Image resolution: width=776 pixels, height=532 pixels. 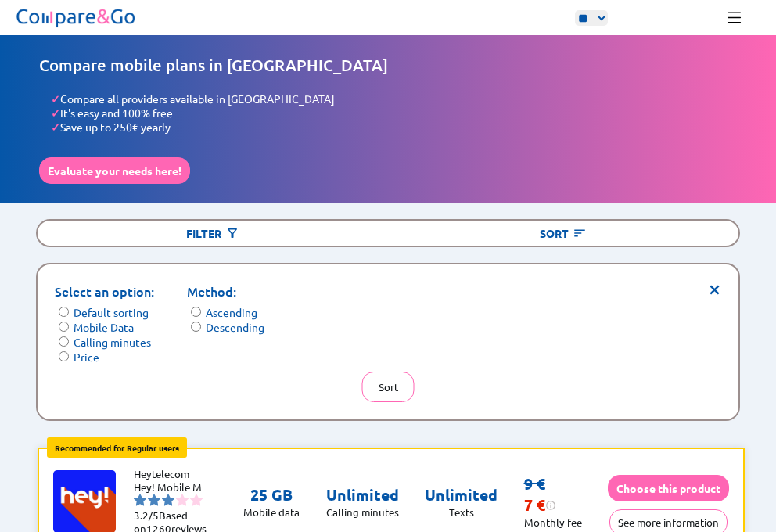 What do you see at coordinates (182, 500) in the screenshot?
I see `img: starnr4` at bounding box center [182, 500].